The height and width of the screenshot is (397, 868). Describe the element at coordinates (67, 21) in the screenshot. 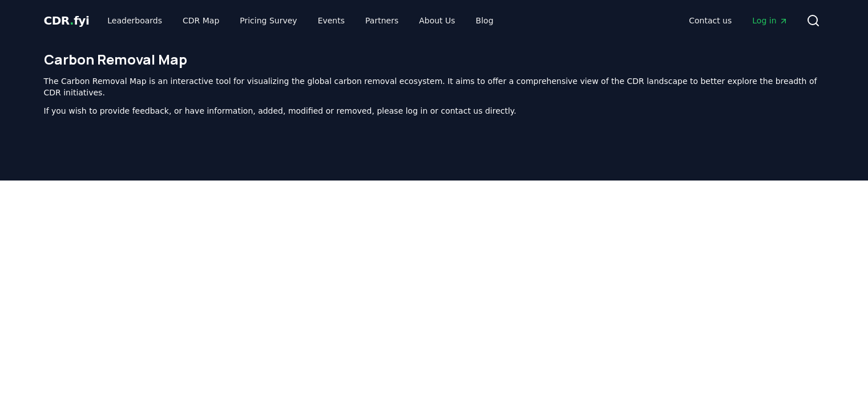

I see `a: CDR.fyi` at that location.